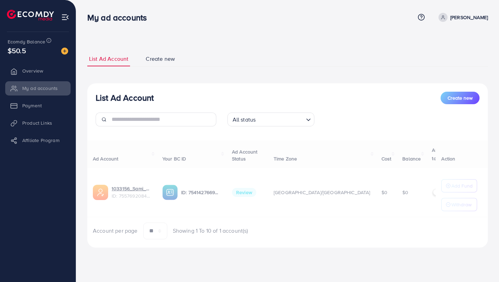 Image resolution: width=499 pixels, height=282 pixels. What do you see at coordinates (65, 17) in the screenshot?
I see `img: menu` at bounding box center [65, 17].